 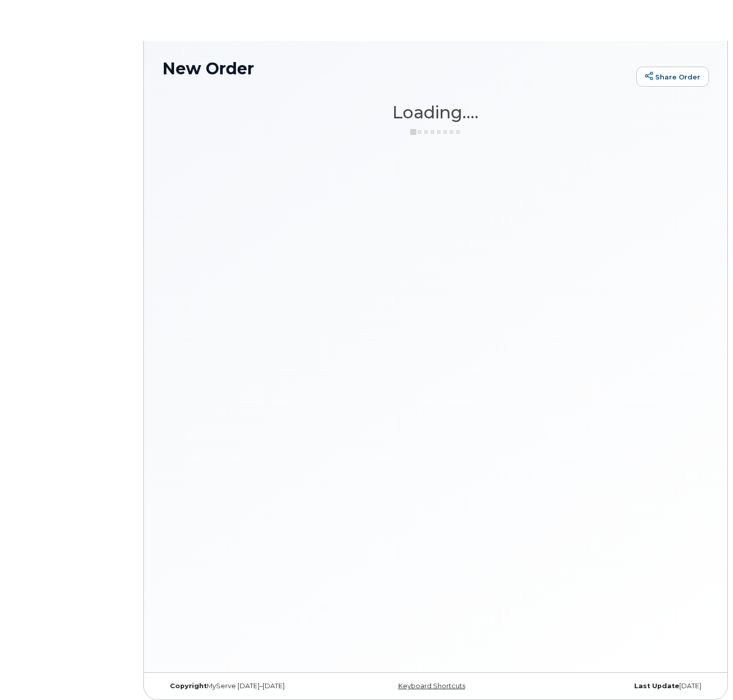 What do you see at coordinates (657, 686) in the screenshot?
I see `strong: Last Update` at bounding box center [657, 686].